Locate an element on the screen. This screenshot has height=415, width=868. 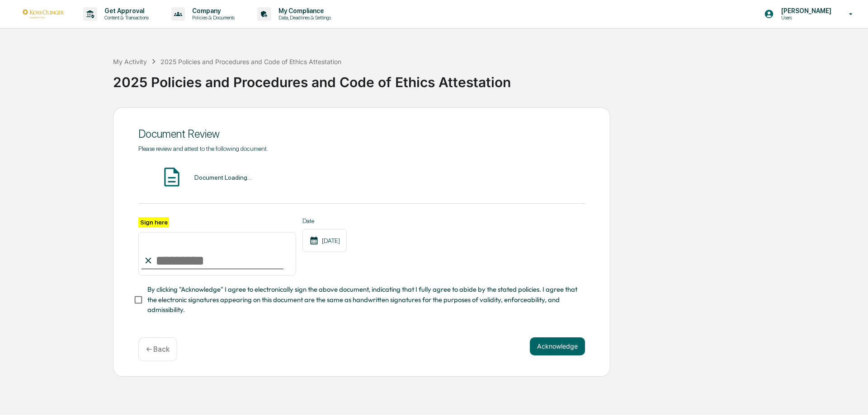
span: By clicking "Acknowledge" I agree to electronically sign the above document, indicating that I fu... is located at coordinates (363, 300).